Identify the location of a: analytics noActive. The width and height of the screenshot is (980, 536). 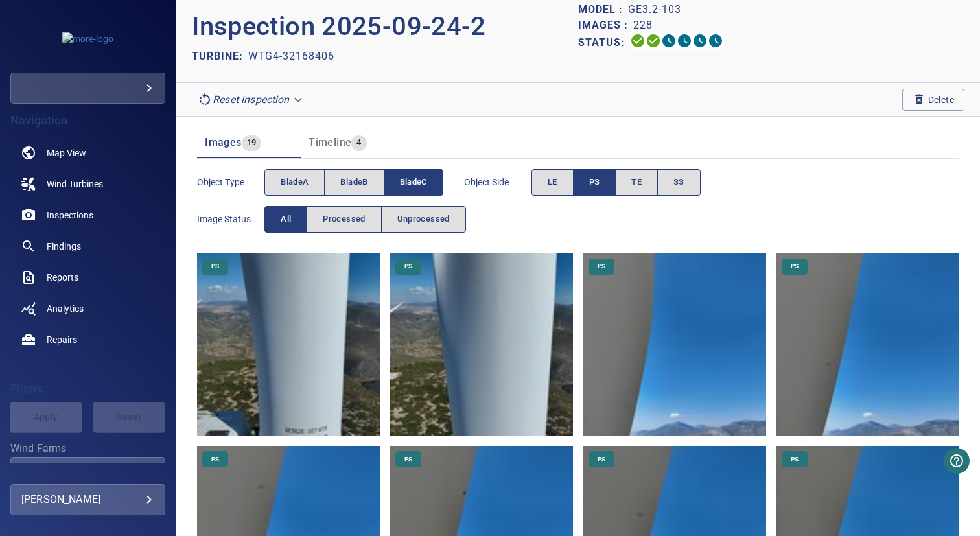
(88, 309).